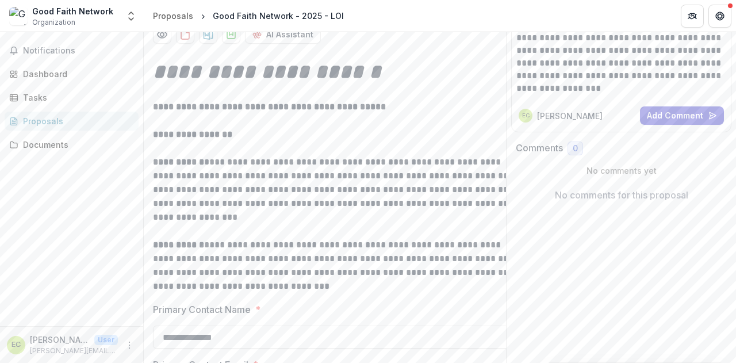  What do you see at coordinates (72, 11) in the screenshot?
I see `div: Good Faith Network` at bounding box center [72, 11].